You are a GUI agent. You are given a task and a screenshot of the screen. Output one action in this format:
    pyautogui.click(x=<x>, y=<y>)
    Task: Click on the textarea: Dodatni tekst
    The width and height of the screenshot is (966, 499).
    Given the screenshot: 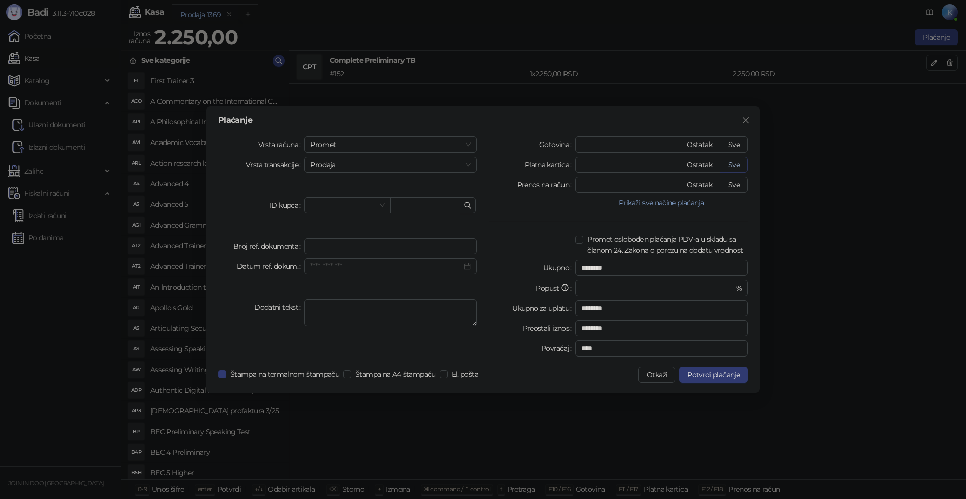 What is the action you would take?
    pyautogui.click(x=391, y=313)
    